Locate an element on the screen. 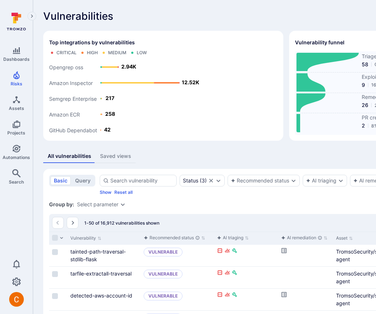 The image size is (376, 314). div: Status is located at coordinates (190, 181).